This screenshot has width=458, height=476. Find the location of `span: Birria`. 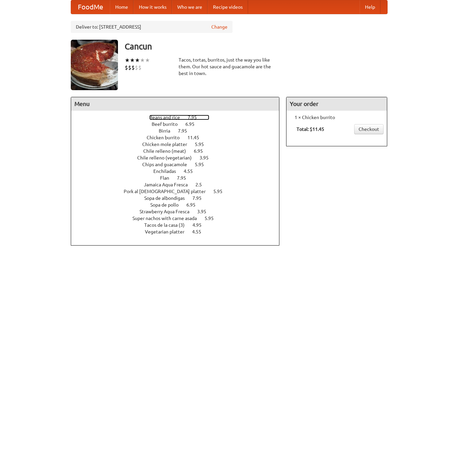

span: Birria is located at coordinates (168, 131).